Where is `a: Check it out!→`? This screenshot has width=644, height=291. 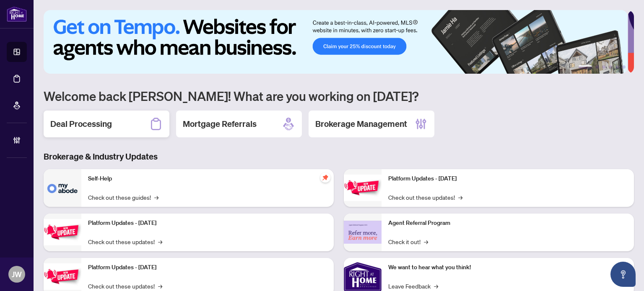 a: Check it out!→ is located at coordinates (408, 242).